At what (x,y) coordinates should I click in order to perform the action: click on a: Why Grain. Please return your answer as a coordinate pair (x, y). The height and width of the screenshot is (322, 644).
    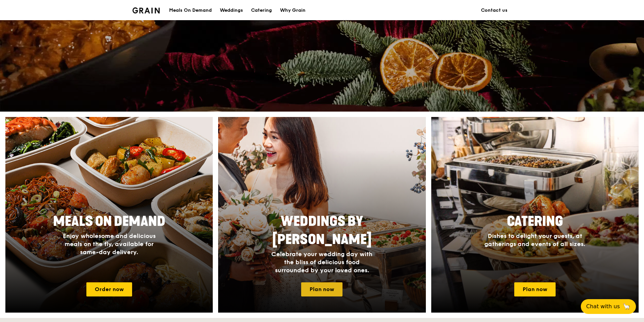
    Looking at the image, I should click on (293, 10).